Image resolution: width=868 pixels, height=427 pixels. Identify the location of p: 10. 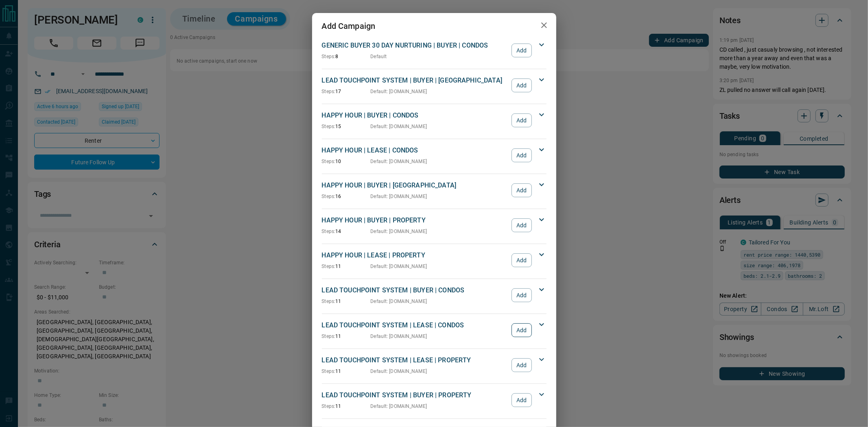
(346, 161).